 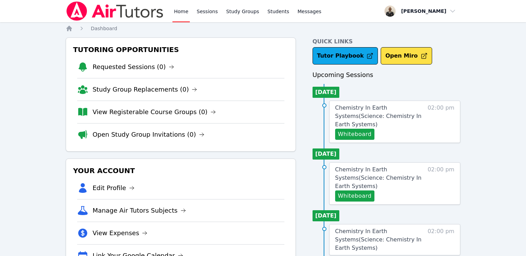 What do you see at coordinates (386, 75) in the screenshot?
I see `h3: Upcoming Sessions` at bounding box center [386, 75].